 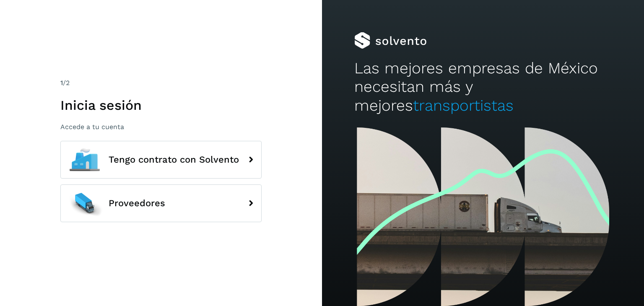 What do you see at coordinates (62, 83) in the screenshot?
I see `span: 1` at bounding box center [62, 83].